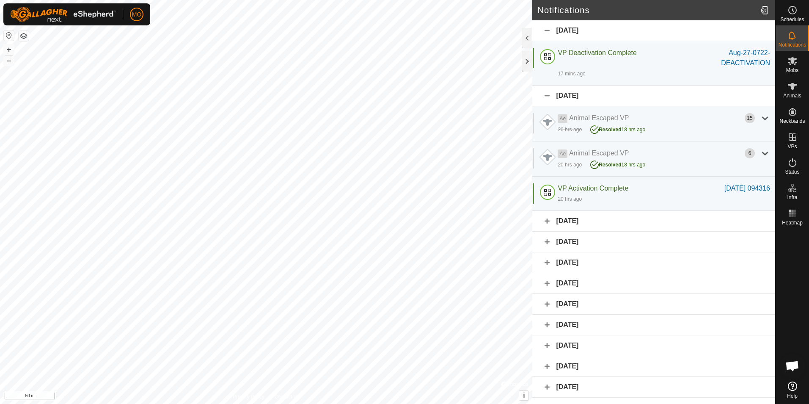 The height and width of the screenshot is (404, 809). I want to click on button: i, so click(524, 395).